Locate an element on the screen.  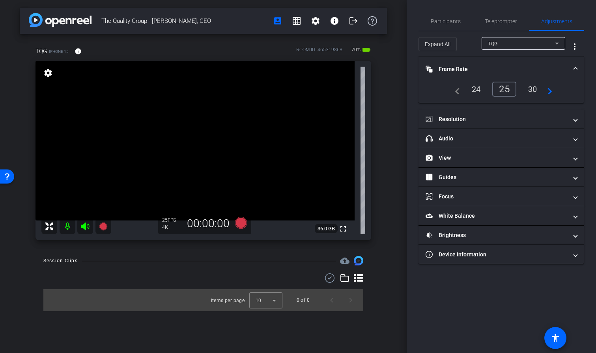
mat-icon: accessibility is located at coordinates (556, 338).